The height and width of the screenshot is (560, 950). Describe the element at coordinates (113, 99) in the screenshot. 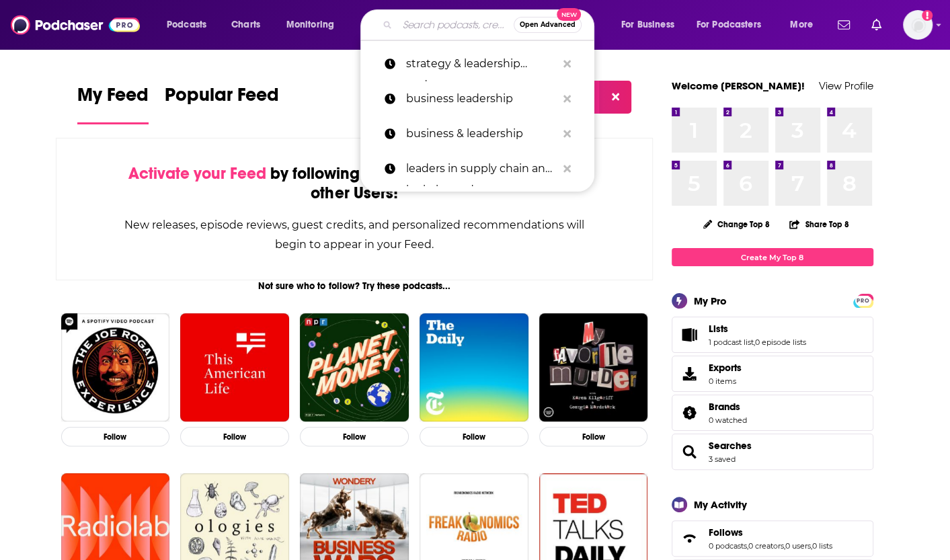

I see `span: My Feed` at that location.